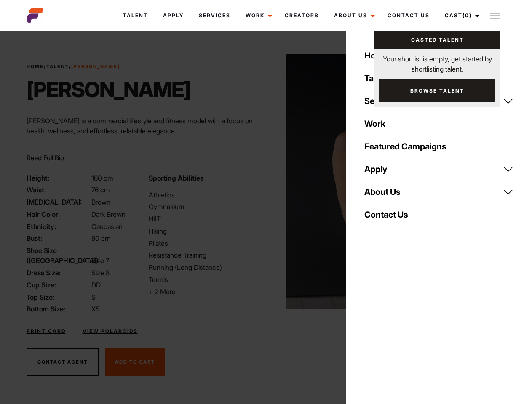  Describe the element at coordinates (204, 255) in the screenshot. I see `li: Resistance Training` at that location.